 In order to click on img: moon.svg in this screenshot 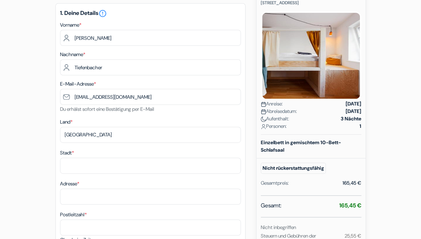, I will do `click(263, 119)`.